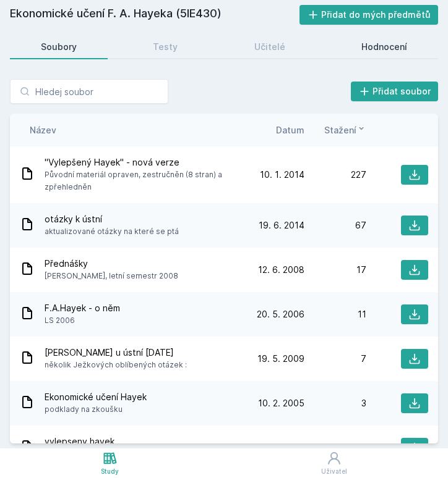 This screenshot has height=478, width=448. Describe the element at coordinates (369, 15) in the screenshot. I see `button: Přidat do mých předmětů` at that location.